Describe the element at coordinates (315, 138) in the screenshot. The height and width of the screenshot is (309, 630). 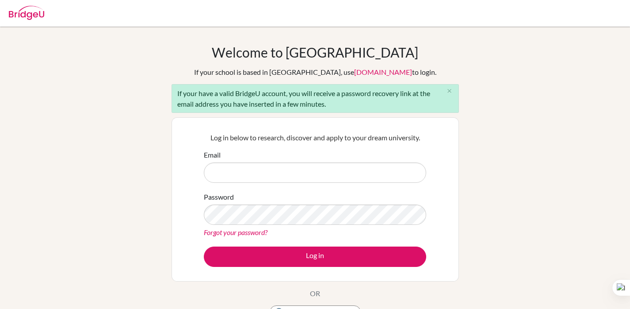
I see `p: Log in below to research, discover and apply to your dream university.` at that location.